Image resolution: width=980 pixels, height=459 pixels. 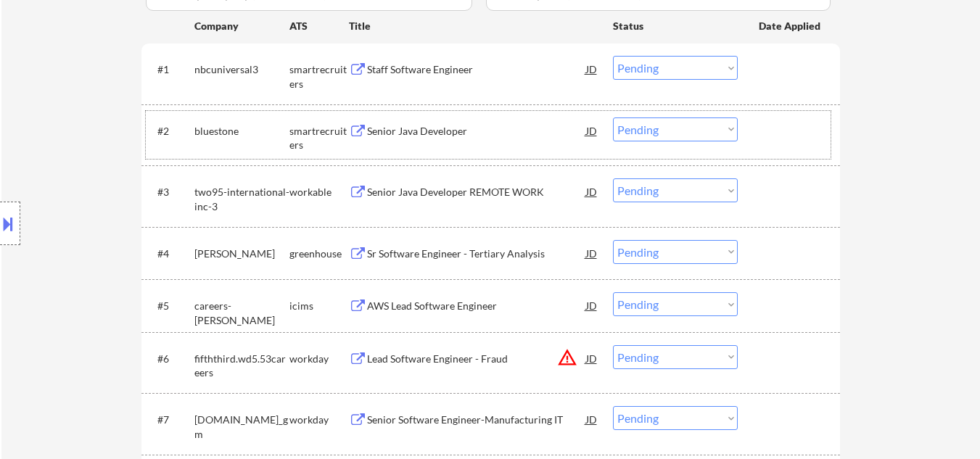 I want to click on div: Senior Java Developer, so click(x=476, y=131).